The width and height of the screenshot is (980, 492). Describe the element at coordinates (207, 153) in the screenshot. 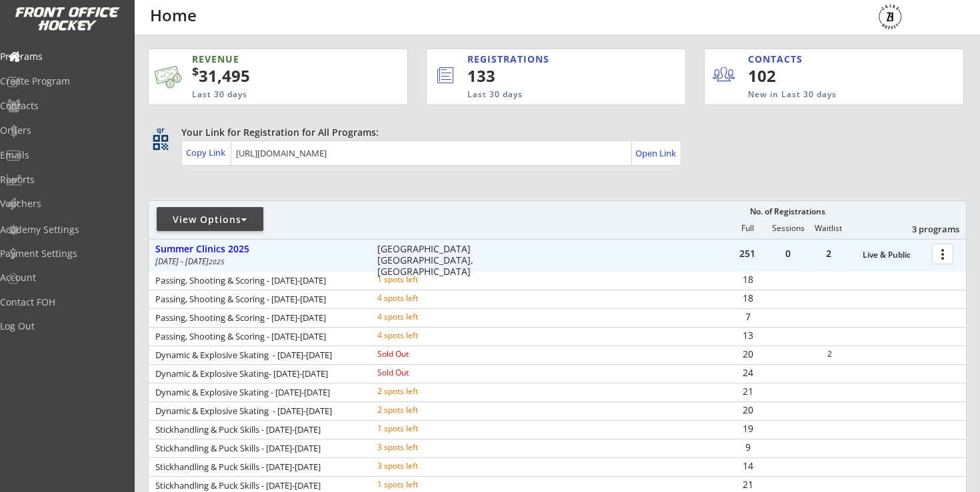

I see `div: Copy Link` at that location.